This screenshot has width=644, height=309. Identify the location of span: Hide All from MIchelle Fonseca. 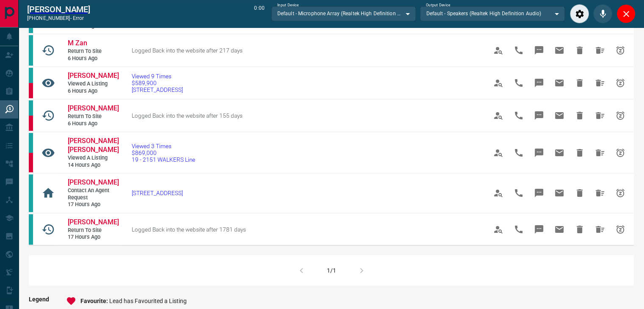
(599, 83).